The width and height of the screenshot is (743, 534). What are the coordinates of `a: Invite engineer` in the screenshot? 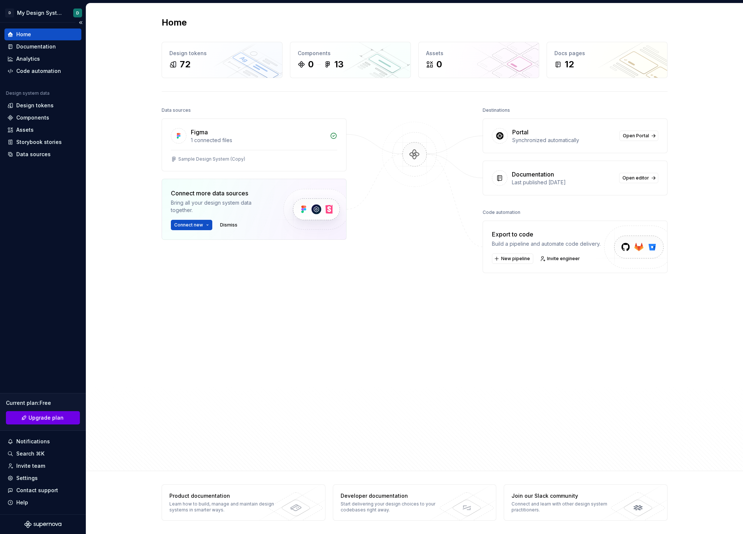 It's located at (560, 259).